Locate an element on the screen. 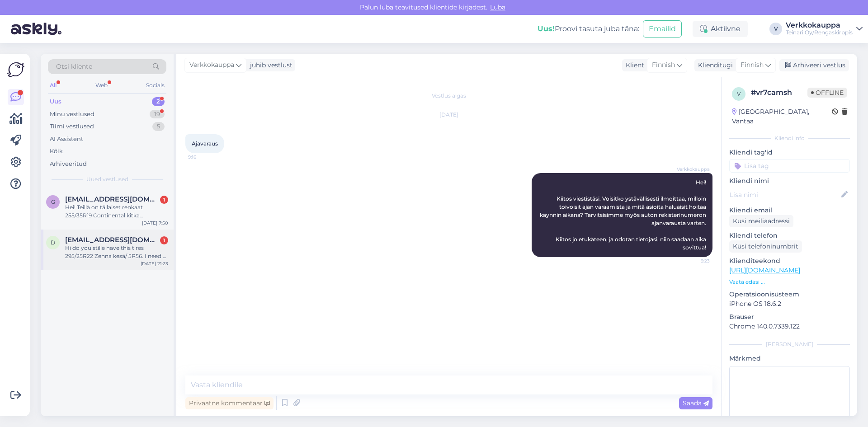 The height and width of the screenshot is (427, 868). span: 9:23 is located at coordinates (692, 261).